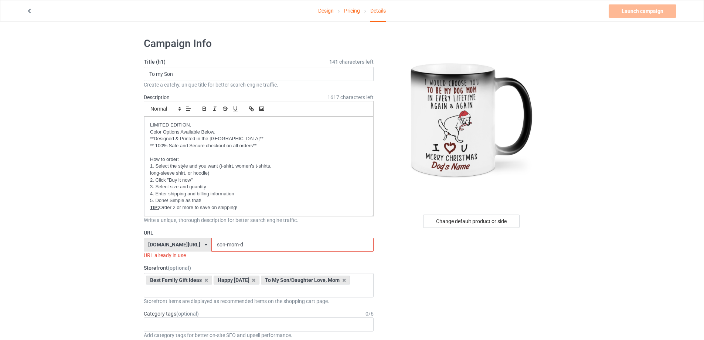  Describe the element at coordinates (259, 125) in the screenshot. I see `p: LIMITED EDITION.` at that location.